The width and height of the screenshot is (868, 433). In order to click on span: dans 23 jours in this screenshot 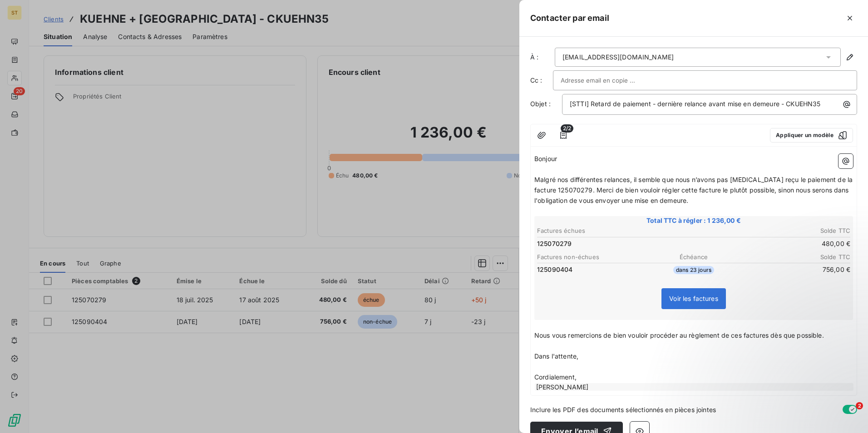, I will do `click(694, 270)`.